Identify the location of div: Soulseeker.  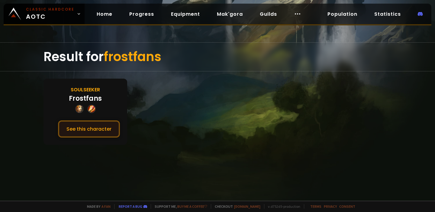
(85, 89).